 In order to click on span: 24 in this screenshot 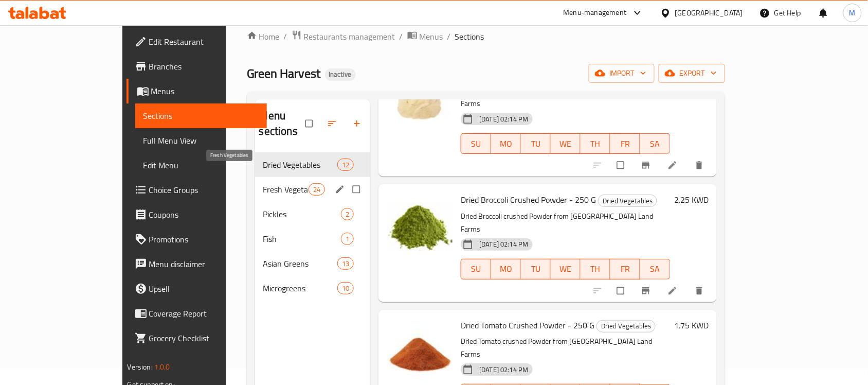, I will do `click(317, 190)`.